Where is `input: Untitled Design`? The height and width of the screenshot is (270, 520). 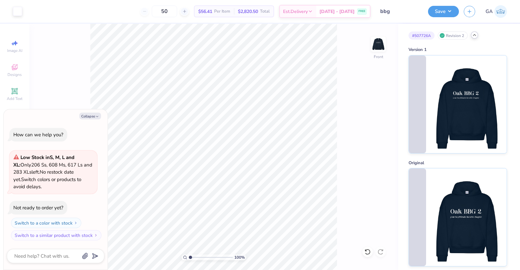
input: Untitled Design is located at coordinates (399, 11).